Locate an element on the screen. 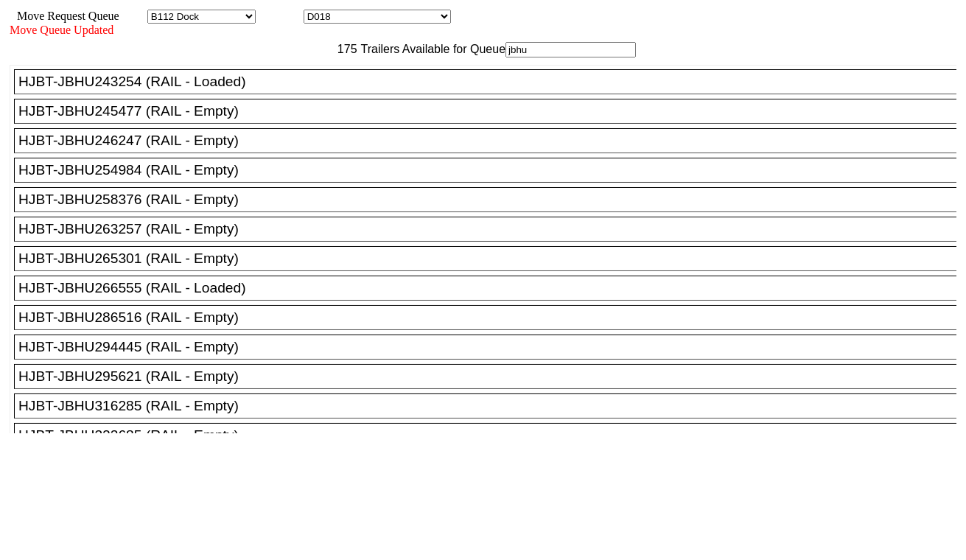 Image resolution: width=966 pixels, height=560 pixels. span: Move Request Queue is located at coordinates (64, 15).